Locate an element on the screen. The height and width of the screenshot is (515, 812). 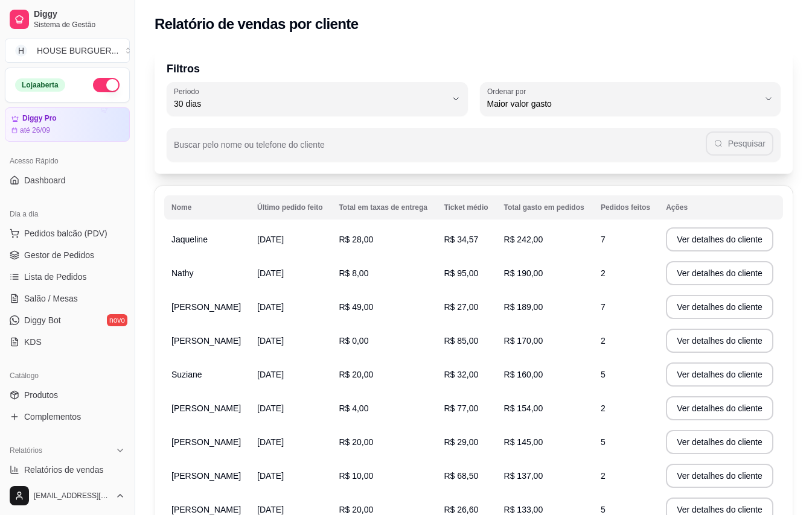
span: R$ 133,00 is located at coordinates (523, 510).